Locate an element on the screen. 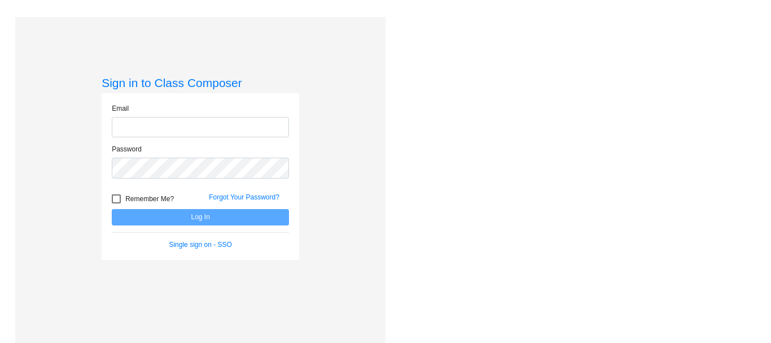 Image resolution: width=771 pixels, height=343 pixels. span: Remember Me? is located at coordinates (150, 199).